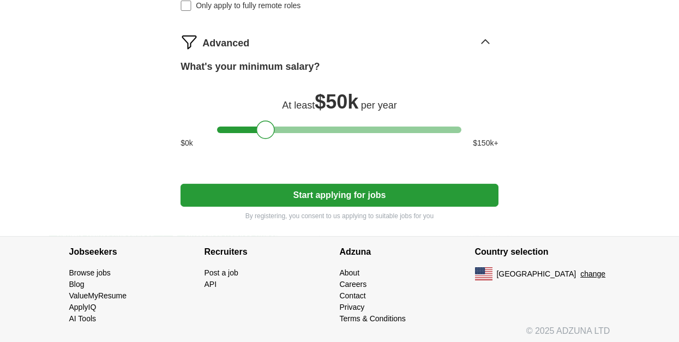 The width and height of the screenshot is (679, 342). I want to click on label: What's your minimum salary?, so click(250, 66).